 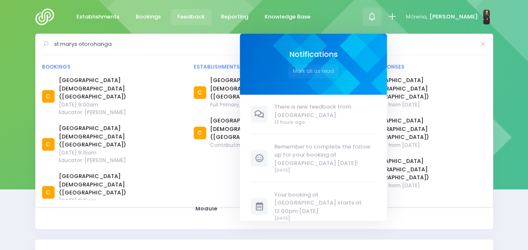 I want to click on input: Search for anything (like establishments, bookings, or feedback), so click(x=264, y=44).